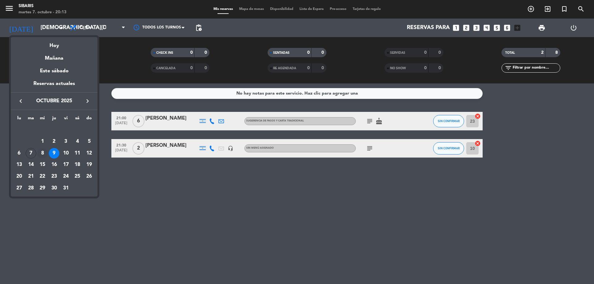  Describe the element at coordinates (54, 142) in the screenshot. I see `div: 2` at that location.